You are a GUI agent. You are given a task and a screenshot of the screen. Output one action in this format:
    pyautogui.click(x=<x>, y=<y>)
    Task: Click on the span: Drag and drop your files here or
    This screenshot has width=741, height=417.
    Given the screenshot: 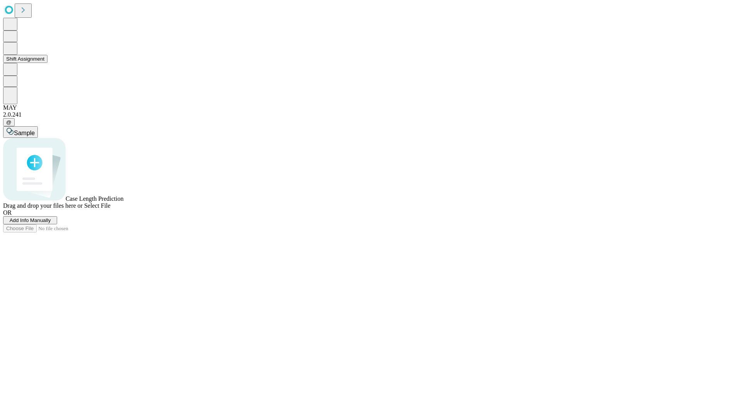 What is the action you would take?
    pyautogui.click(x=43, y=205)
    